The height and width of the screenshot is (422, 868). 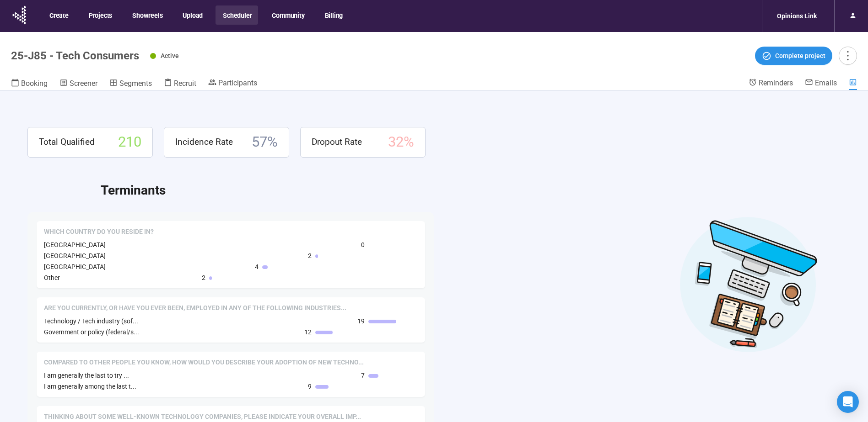 What do you see at coordinates (130, 143) in the screenshot?
I see `span: 210` at bounding box center [130, 143].